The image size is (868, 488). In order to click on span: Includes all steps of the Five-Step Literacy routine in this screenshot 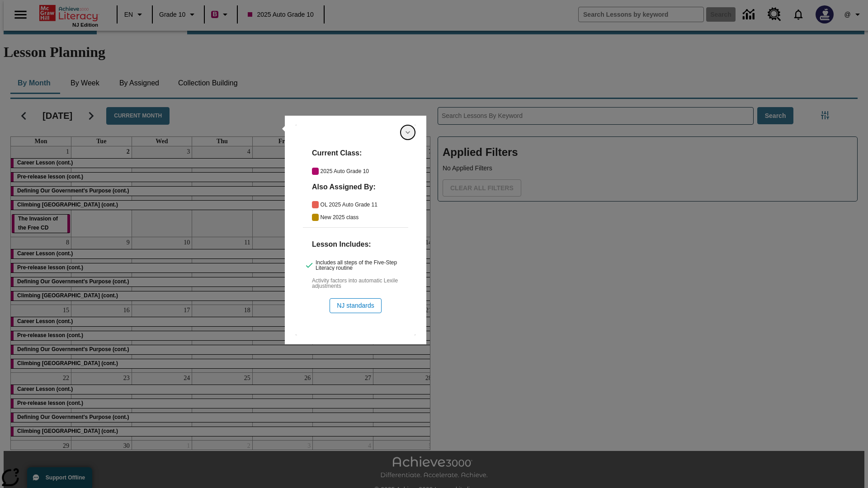, I will do `click(361, 265)`.